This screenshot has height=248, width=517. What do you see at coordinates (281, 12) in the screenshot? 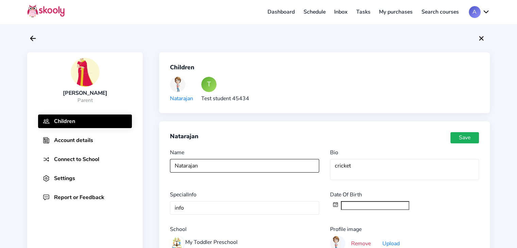
I see `a: Dashboard` at bounding box center [281, 12].